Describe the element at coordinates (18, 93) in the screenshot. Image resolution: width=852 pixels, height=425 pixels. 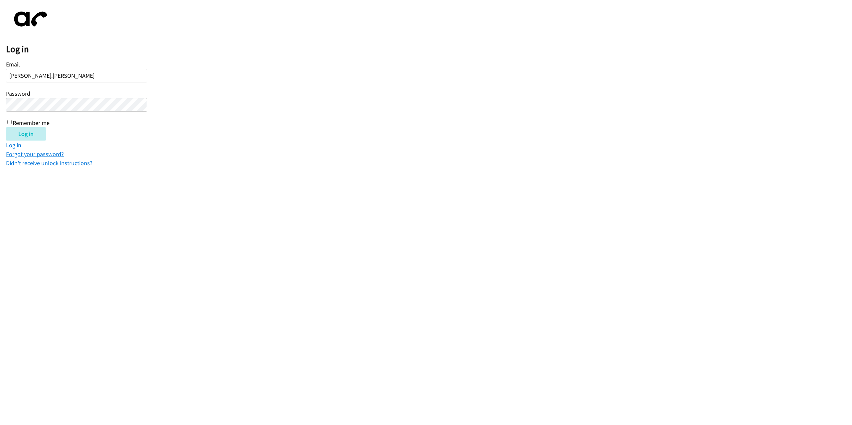
I see `label: Password` at that location.